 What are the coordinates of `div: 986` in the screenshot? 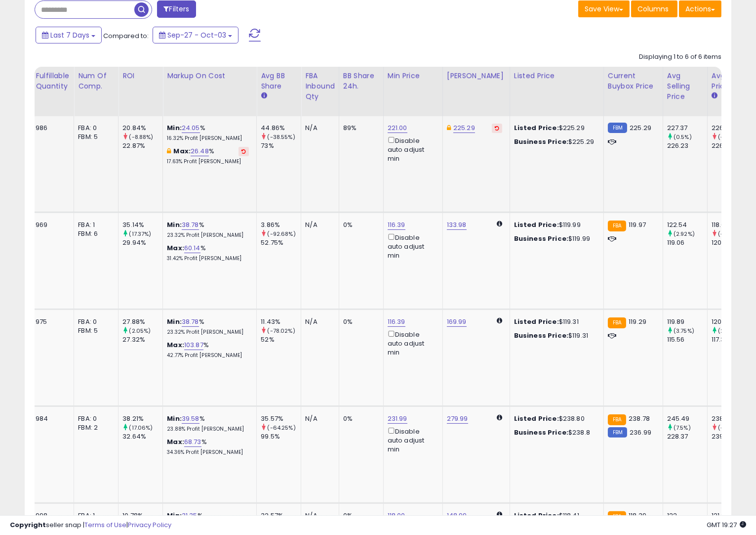 It's located at (51, 128).